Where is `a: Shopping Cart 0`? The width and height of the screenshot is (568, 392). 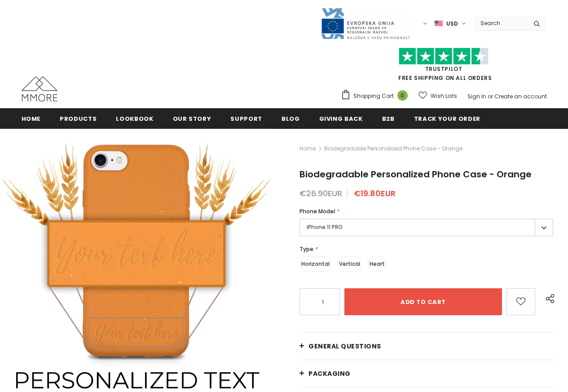 a: Shopping Cart 0 is located at coordinates (376, 96).